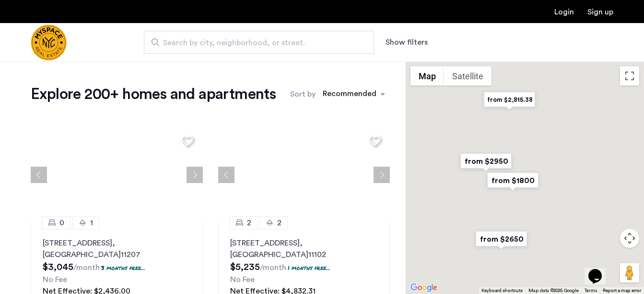 The height and width of the screenshot is (294, 644). I want to click on img: Google, so click(424, 288).